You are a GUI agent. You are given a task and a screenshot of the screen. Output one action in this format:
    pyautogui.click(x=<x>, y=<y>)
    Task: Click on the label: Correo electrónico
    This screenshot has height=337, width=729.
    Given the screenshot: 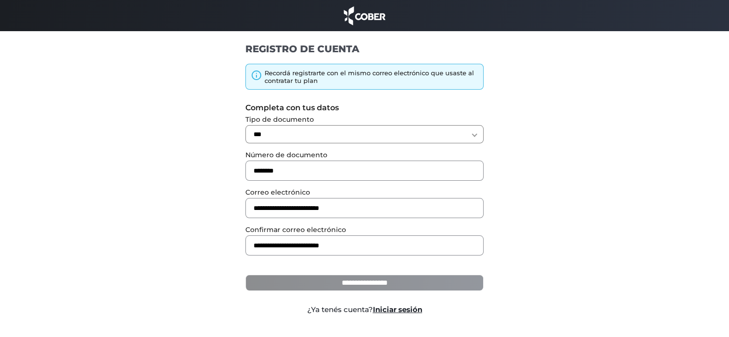 What is the action you would take?
    pyautogui.click(x=364, y=192)
    